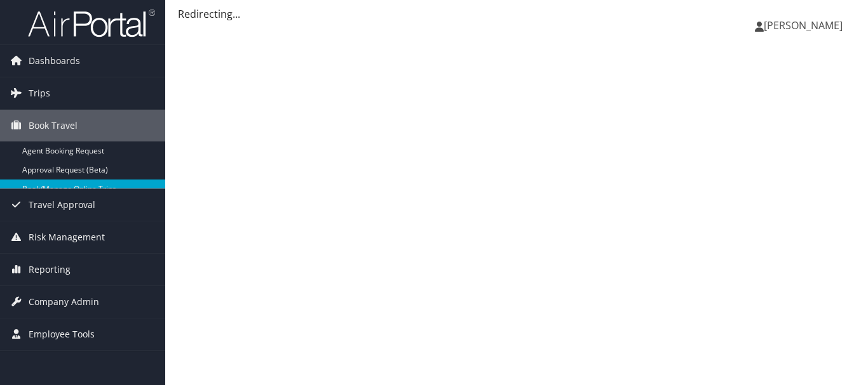  I want to click on span: Trips, so click(39, 93).